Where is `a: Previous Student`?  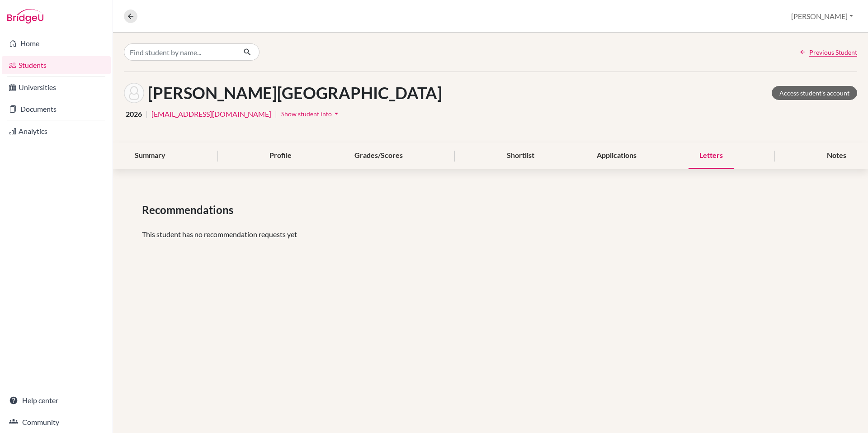
a: Previous Student is located at coordinates (829, 52).